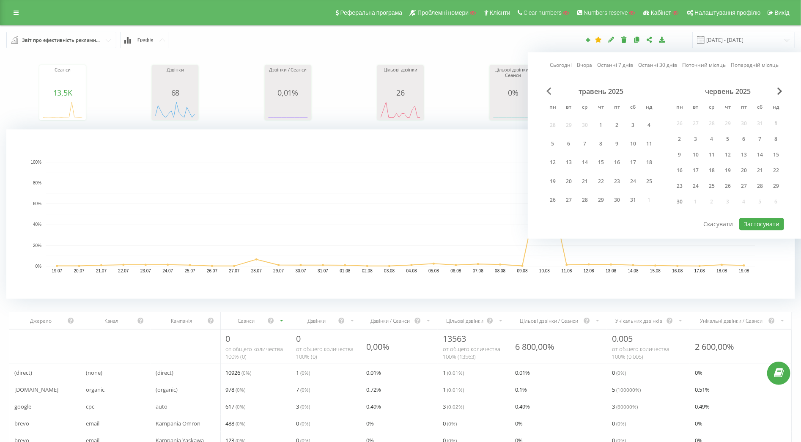 Image resolution: width=801 pixels, height=442 pixels. I want to click on div: 6 800,00%, so click(534, 346).